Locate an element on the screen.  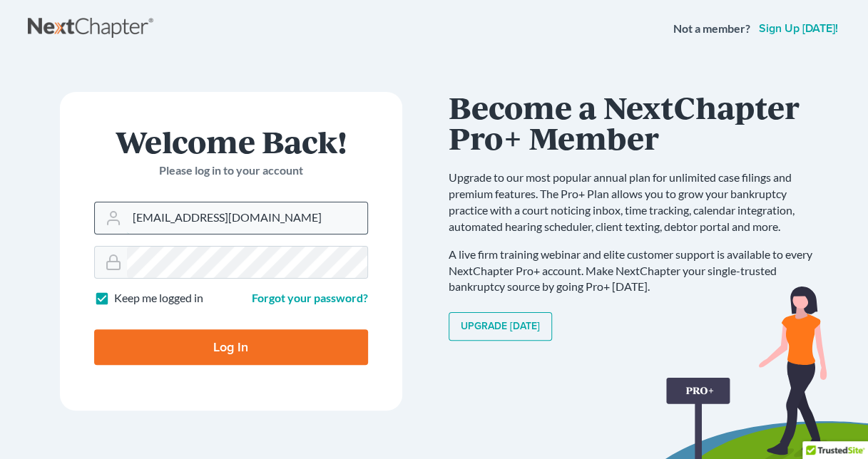
strong: Not a member? is located at coordinates (712, 29).